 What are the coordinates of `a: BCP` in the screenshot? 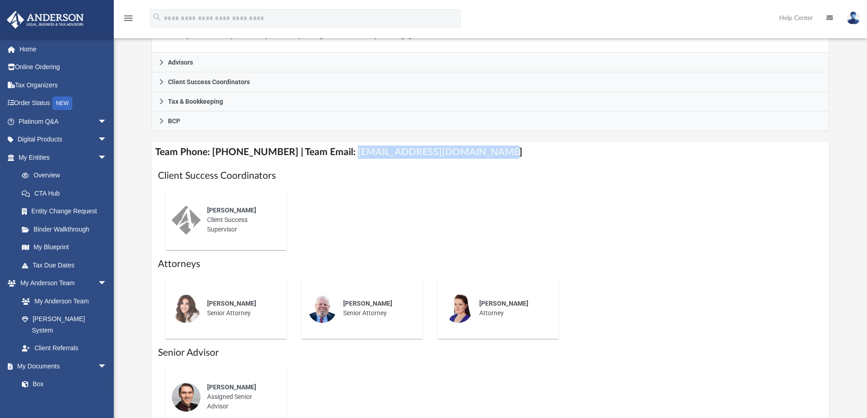 It's located at (491, 121).